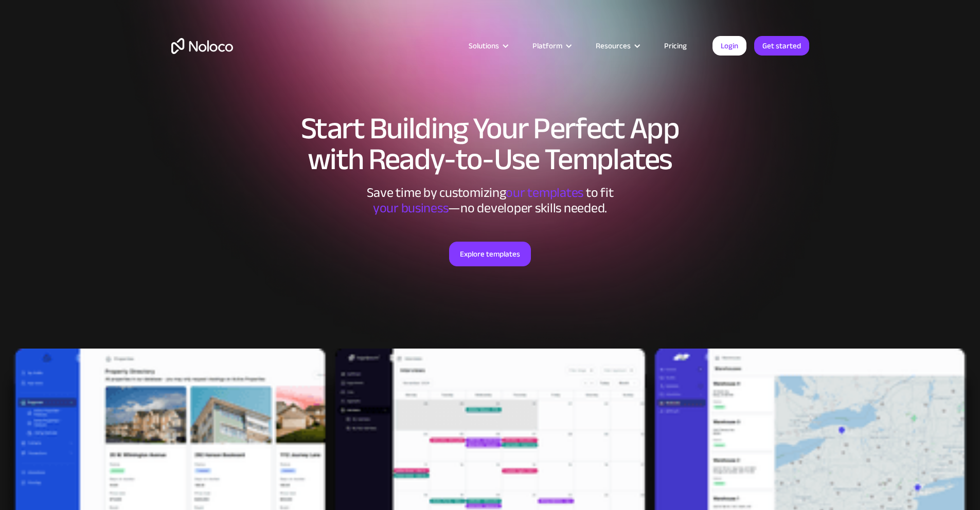 The image size is (980, 510). I want to click on a: Pricing, so click(675, 46).